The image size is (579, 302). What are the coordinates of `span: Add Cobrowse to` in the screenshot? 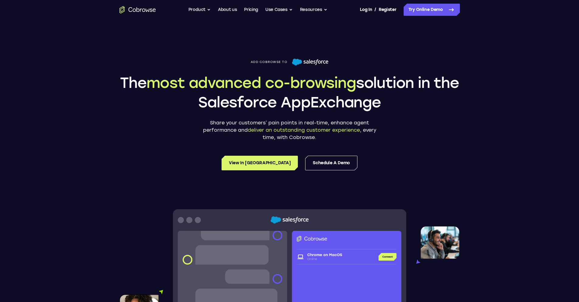 It's located at (269, 62).